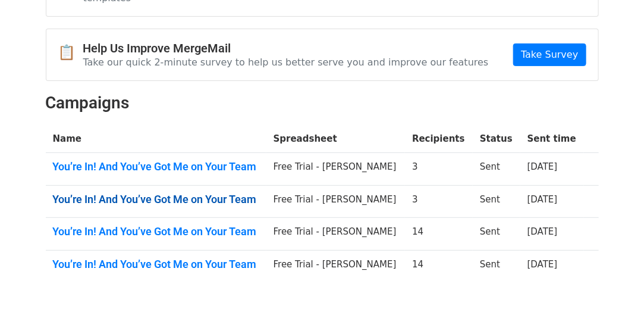 The image size is (644, 315). I want to click on h4: Help Us Improve MergeMail, so click(286, 48).